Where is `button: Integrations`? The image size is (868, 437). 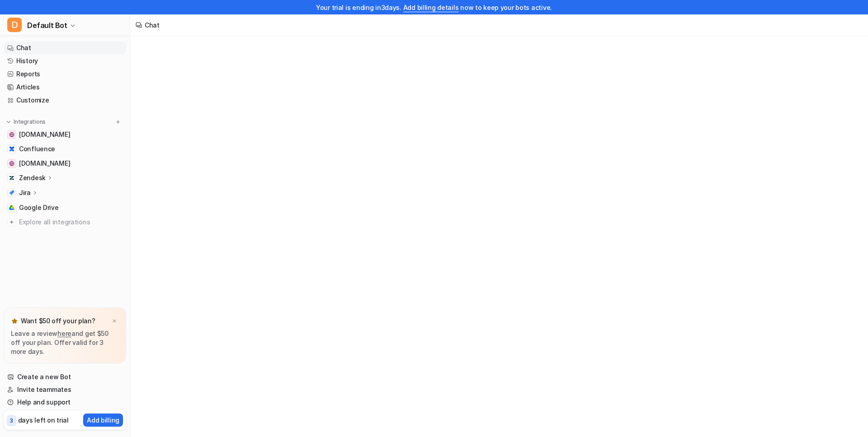 button: Integrations is located at coordinates (26, 122).